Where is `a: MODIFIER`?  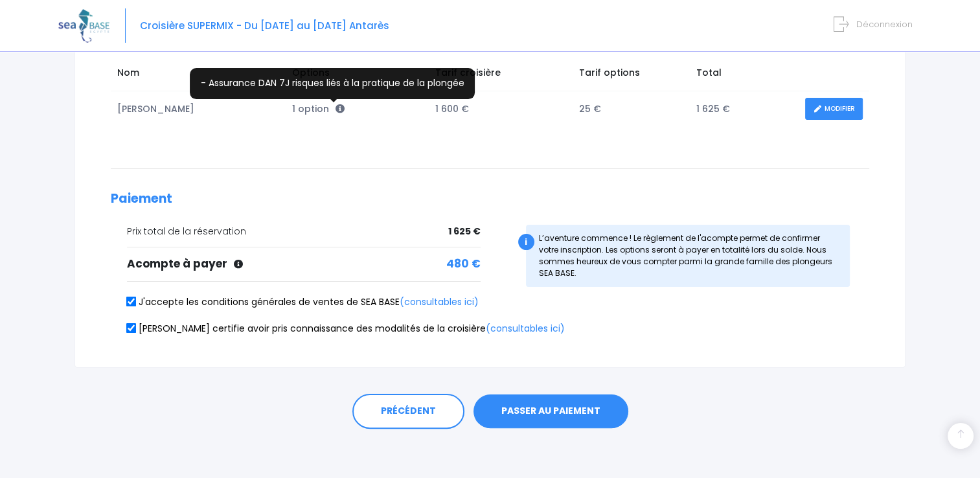 a: MODIFIER is located at coordinates (834, 109).